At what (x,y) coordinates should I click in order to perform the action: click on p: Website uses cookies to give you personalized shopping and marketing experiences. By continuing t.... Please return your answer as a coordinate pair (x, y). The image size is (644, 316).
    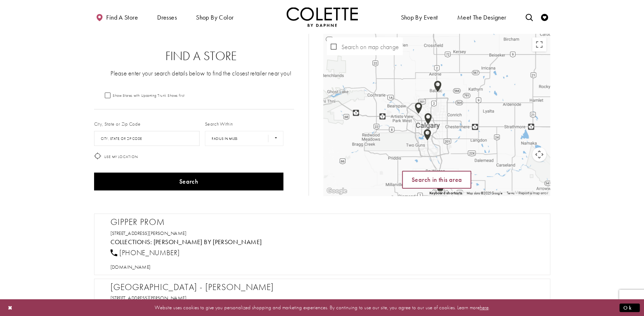
    Looking at the image, I should click on (322, 308).